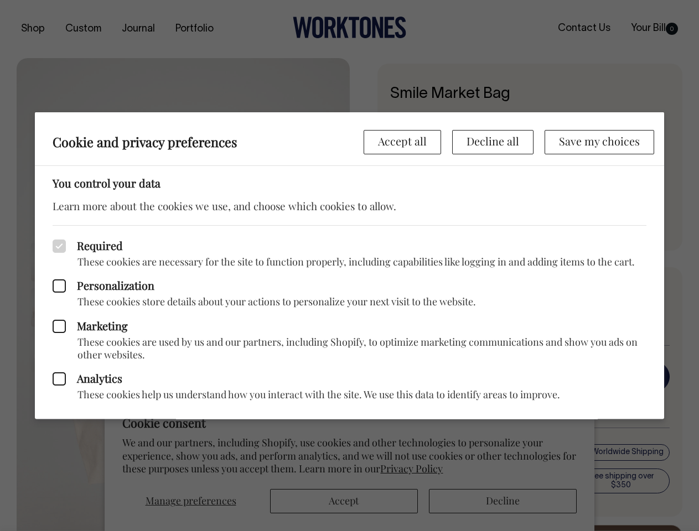 The width and height of the screenshot is (699, 531). Describe the element at coordinates (208, 142) in the screenshot. I see `h2: Cookie and privacy preferences` at that location.